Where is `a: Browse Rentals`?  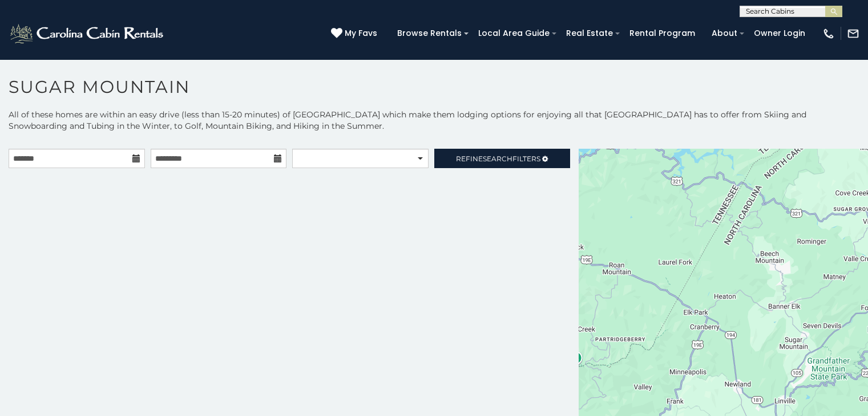 a: Browse Rentals is located at coordinates (429, 33).